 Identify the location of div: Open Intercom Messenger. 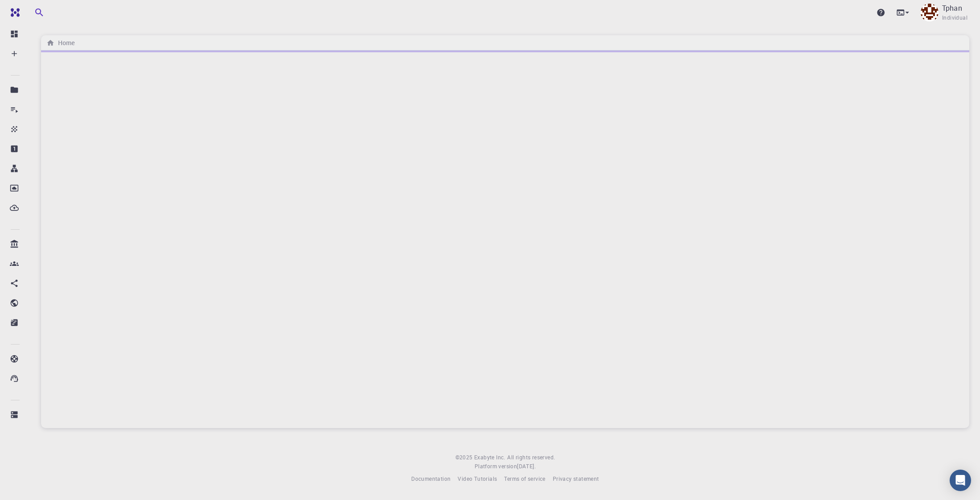
(961, 481).